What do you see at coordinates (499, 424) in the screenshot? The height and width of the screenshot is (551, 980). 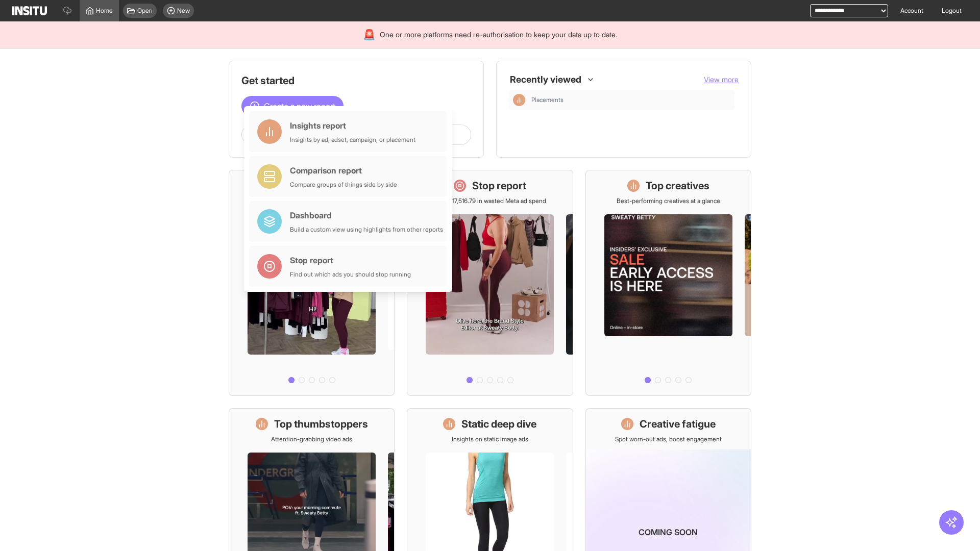 I see `h1: Static deep dive` at bounding box center [499, 424].